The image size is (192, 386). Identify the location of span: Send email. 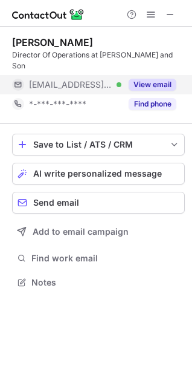
(56, 203).